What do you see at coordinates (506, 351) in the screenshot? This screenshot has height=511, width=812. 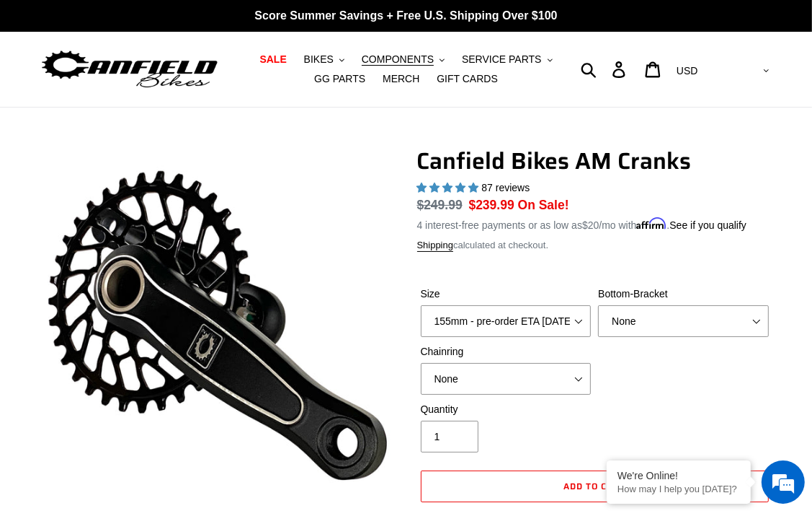 I see `label: Chainring` at bounding box center [506, 351].